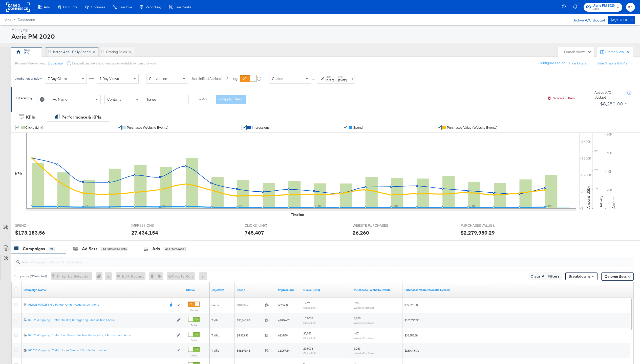 This screenshot has width=640, height=364. What do you see at coordinates (261, 128) in the screenshot?
I see `span: Impressions` at bounding box center [261, 128].